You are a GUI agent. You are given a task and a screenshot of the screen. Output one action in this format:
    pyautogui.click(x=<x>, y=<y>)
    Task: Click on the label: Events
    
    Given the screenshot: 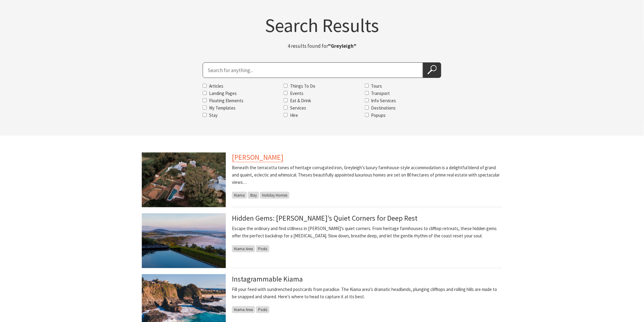 What is the action you would take?
    pyautogui.click(x=297, y=93)
    